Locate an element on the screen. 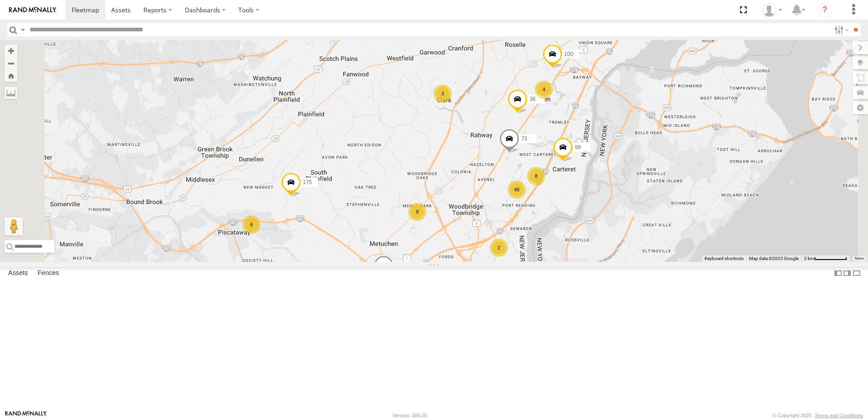 The height and width of the screenshot is (420, 868). div: Sergio Bento is located at coordinates (772, 10).